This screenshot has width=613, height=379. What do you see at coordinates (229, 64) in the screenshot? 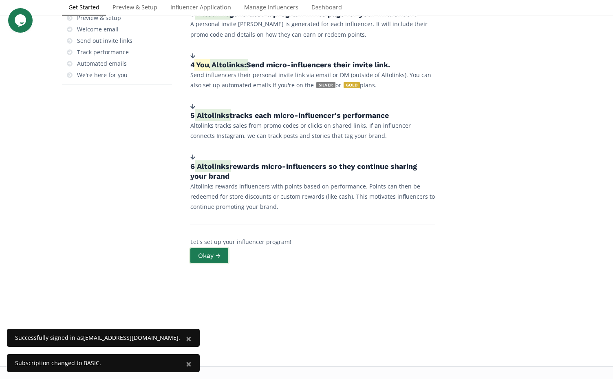
I see `span: Altolinks:` at bounding box center [229, 64].